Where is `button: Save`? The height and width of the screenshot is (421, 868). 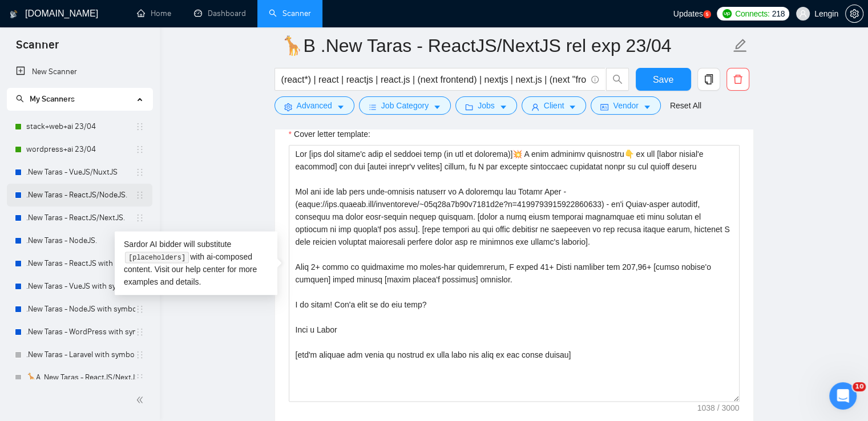 button: Save is located at coordinates (663, 79).